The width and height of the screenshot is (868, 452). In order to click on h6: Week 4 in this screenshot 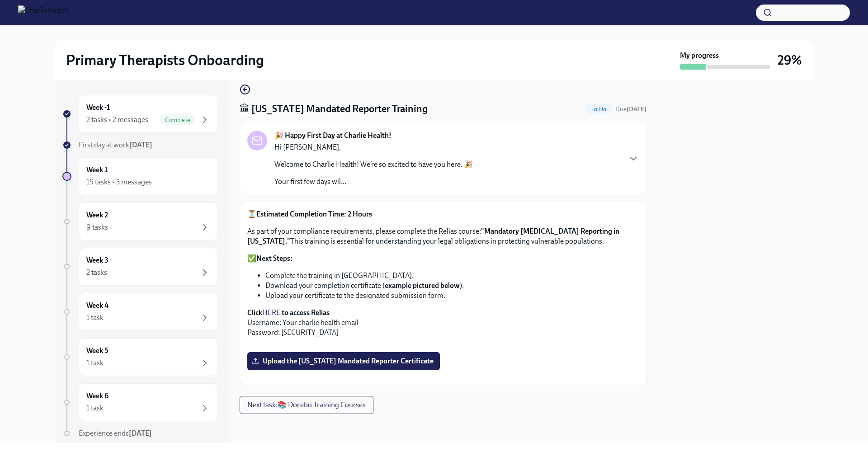, I will do `click(97, 306)`.